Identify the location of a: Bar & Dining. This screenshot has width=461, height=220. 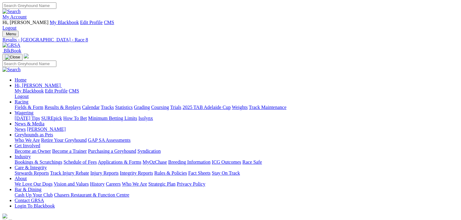
(28, 189).